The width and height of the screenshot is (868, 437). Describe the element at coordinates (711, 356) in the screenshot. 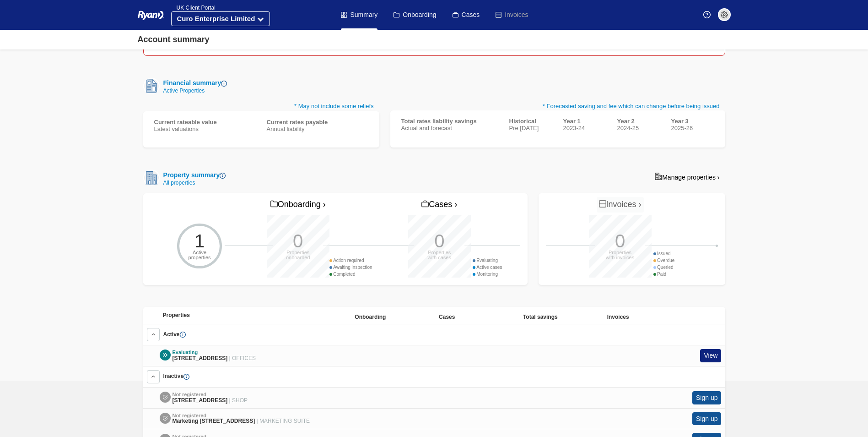

I see `a: View` at that location.